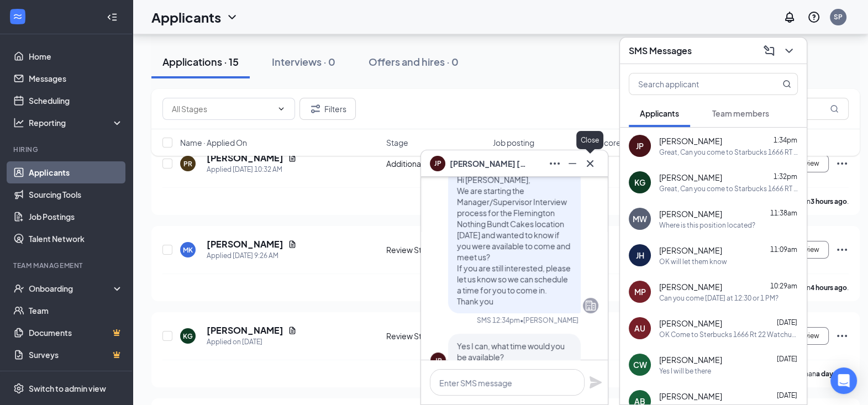 This screenshot has height=405, width=868. What do you see at coordinates (590, 164) in the screenshot?
I see `button: Cross` at bounding box center [590, 164].